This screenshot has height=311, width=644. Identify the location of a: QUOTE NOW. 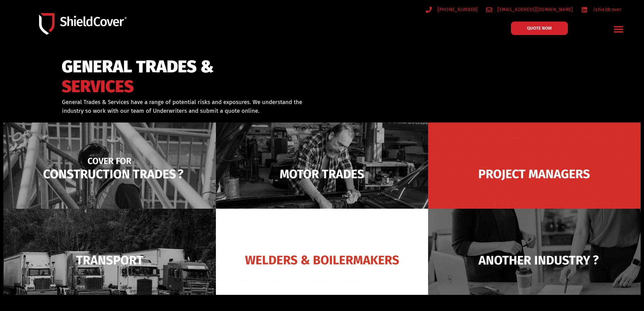
(539, 28).